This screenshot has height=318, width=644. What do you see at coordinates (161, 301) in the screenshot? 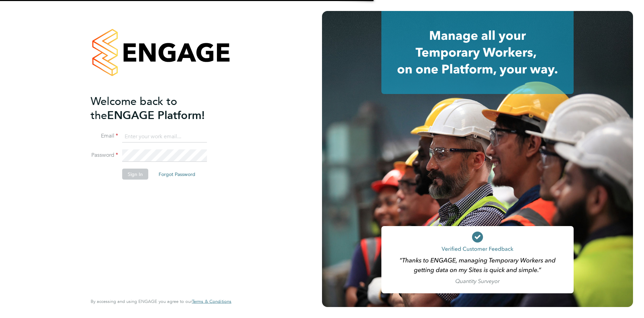
I see `span: By accessing and using ENGAGE you agree to our` at bounding box center [161, 301].